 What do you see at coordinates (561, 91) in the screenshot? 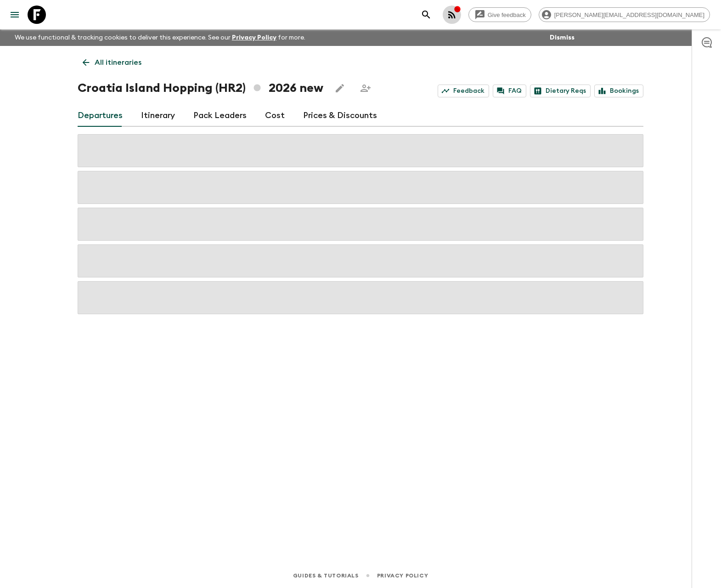
I see `a: Dietary Reqs` at bounding box center [561, 91].